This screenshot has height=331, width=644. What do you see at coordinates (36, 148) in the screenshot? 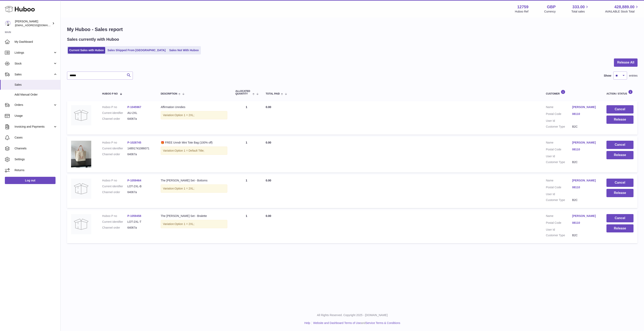
I see `span: Channels` at bounding box center [36, 148].